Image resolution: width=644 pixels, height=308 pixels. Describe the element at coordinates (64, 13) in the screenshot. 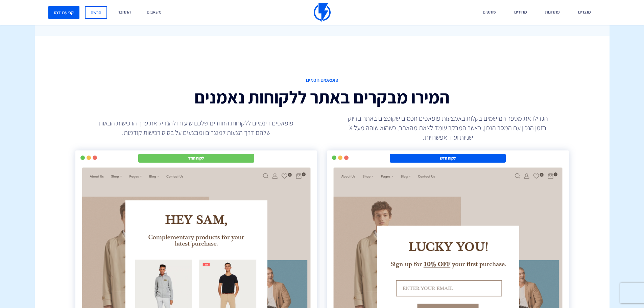

I see `a: קביעת דמו` at that location.